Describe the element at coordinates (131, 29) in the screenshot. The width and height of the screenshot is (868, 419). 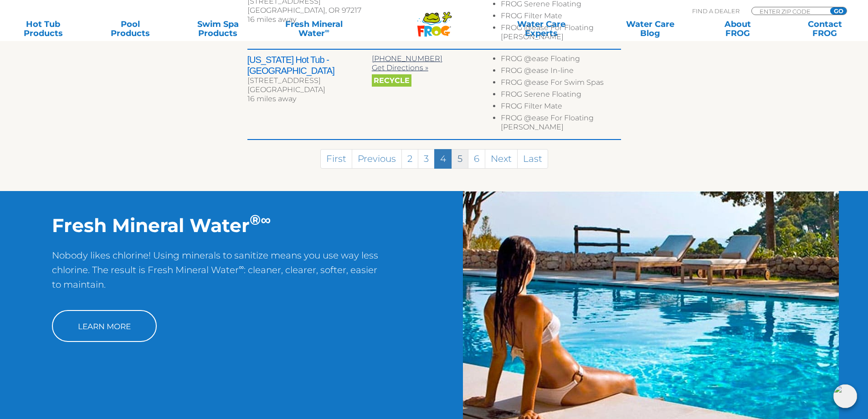
I see `a: PoolProducts` at that location.